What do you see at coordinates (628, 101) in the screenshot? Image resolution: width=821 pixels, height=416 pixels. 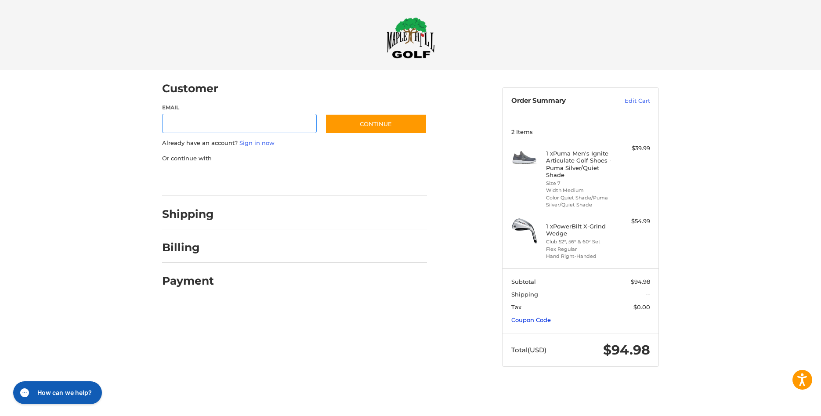 I see `a: Edit Cart` at bounding box center [628, 101].